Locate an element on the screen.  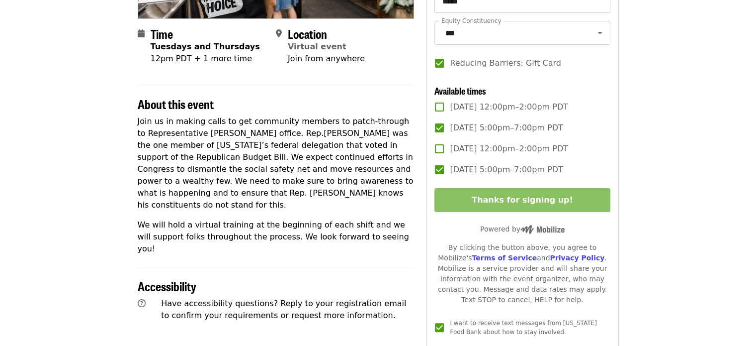
button: Open is located at coordinates (600, 33).